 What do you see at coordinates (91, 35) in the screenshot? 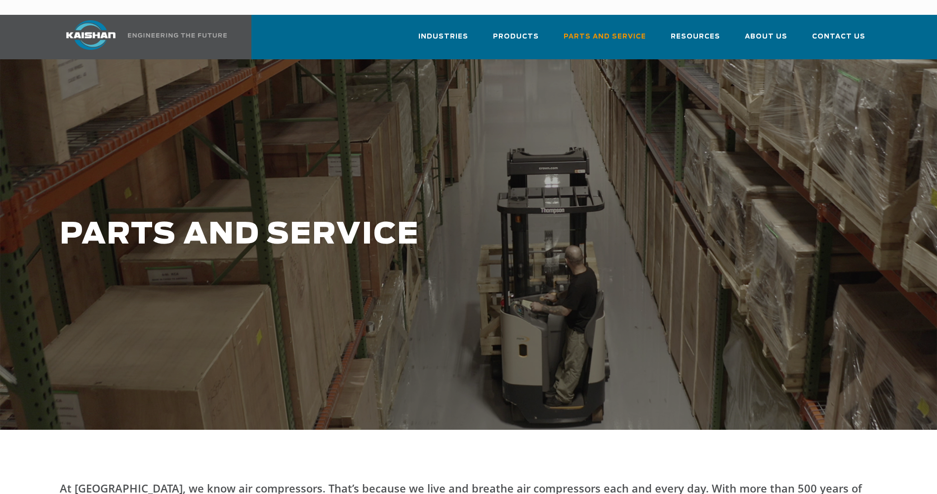
I see `img: kaishan logo` at bounding box center [91, 35].